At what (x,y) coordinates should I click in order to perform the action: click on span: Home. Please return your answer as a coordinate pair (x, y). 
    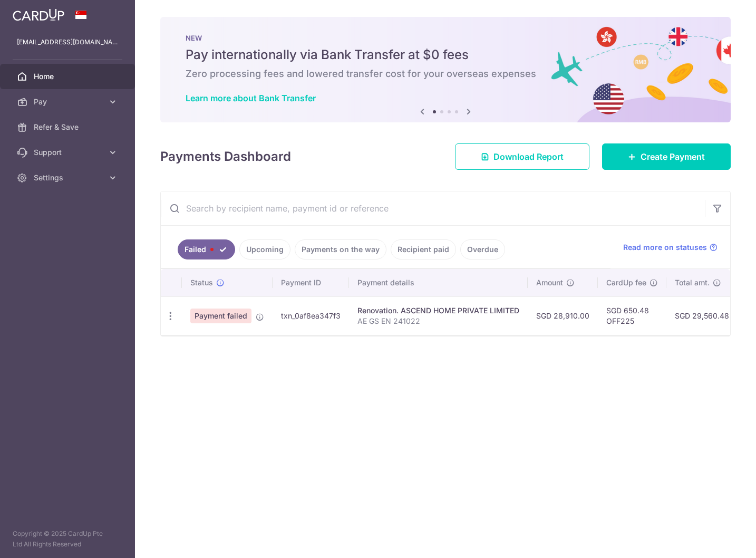
    Looking at the image, I should click on (69, 76).